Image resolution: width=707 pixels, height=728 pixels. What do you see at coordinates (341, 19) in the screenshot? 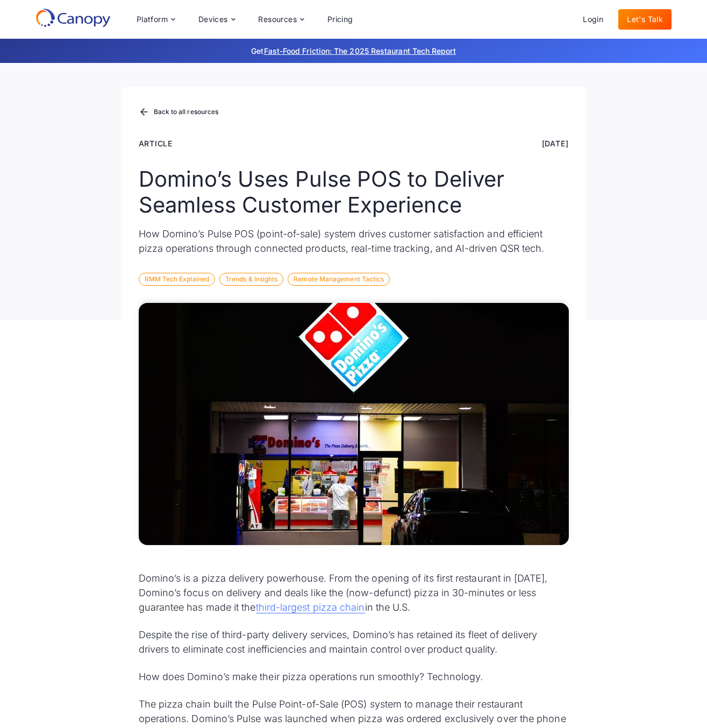
I see `a: Pricing` at bounding box center [341, 19].